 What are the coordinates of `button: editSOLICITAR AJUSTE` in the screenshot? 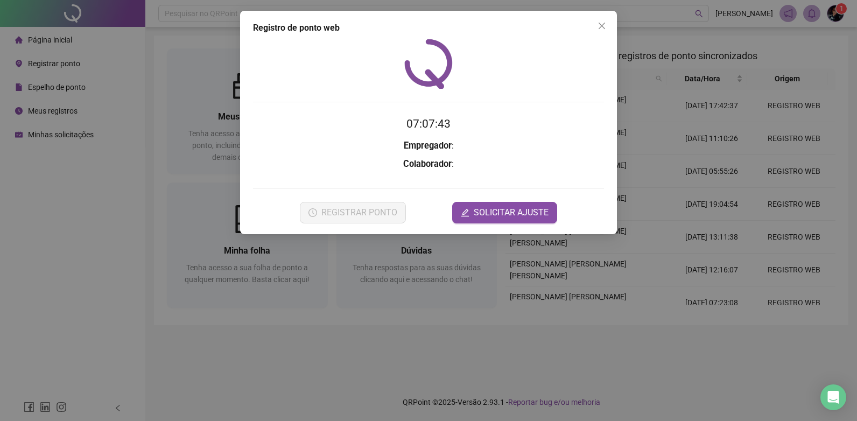 It's located at (504, 213).